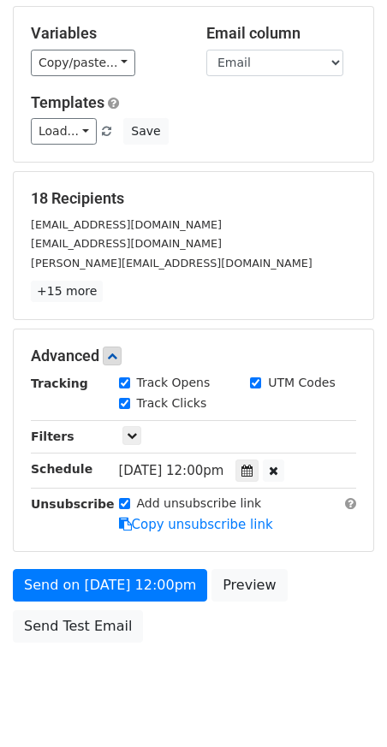  I want to click on strong: Unsubscribe, so click(73, 504).